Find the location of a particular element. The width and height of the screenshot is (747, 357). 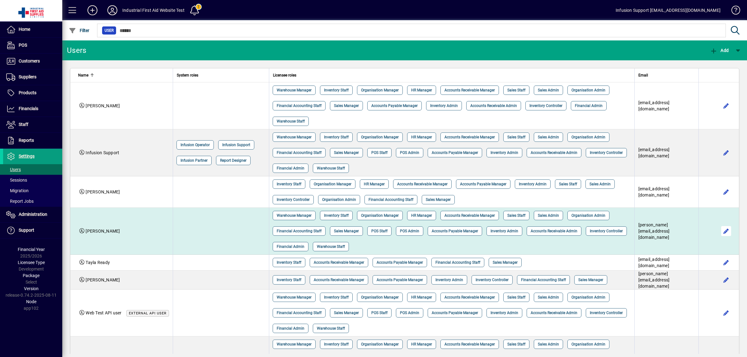

span: Financial Year is located at coordinates (31, 250).